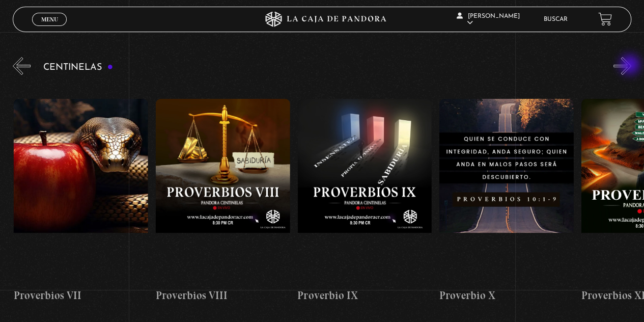  Describe the element at coordinates (78, 67) in the screenshot. I see `h3: Centinelas` at that location.